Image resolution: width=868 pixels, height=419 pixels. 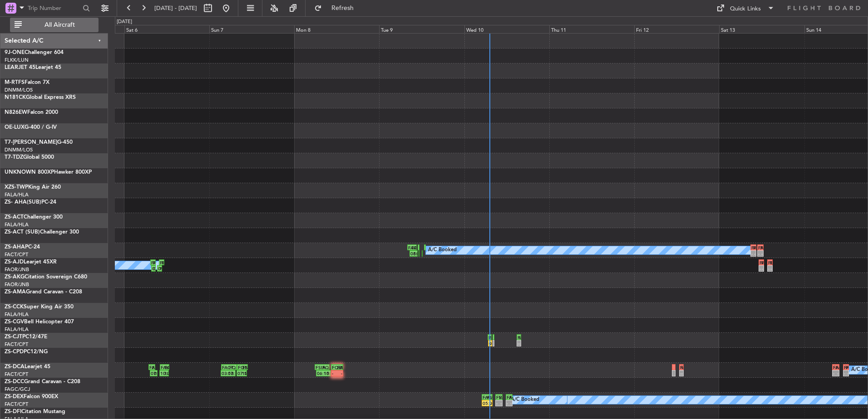 I want to click on div: Tue 9, so click(x=421, y=29).